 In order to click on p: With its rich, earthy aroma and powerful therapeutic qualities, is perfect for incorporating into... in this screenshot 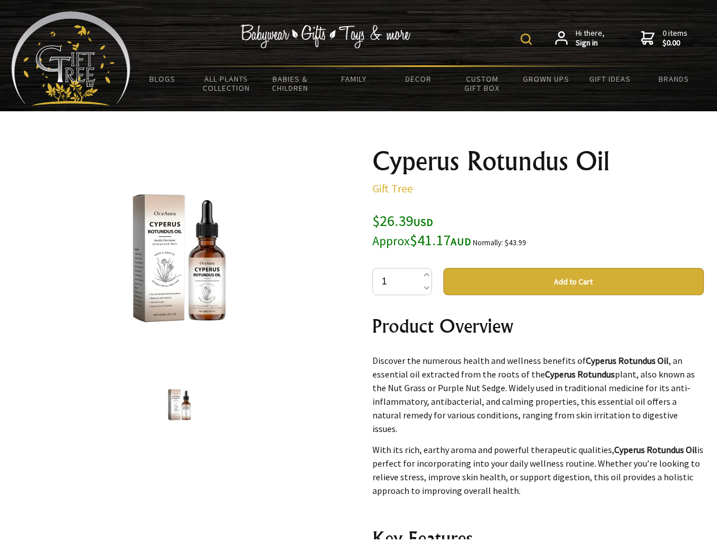, I will do `click(539, 470)`.